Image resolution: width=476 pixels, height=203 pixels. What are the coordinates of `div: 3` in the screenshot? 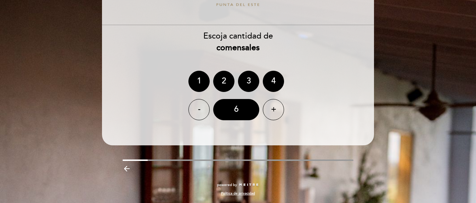 It's located at (249, 81).